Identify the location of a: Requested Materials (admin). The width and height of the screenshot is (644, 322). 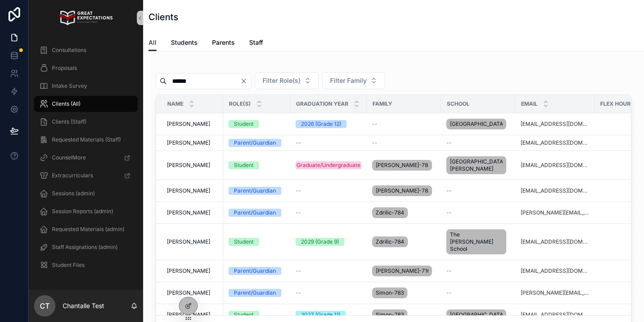
(86, 229).